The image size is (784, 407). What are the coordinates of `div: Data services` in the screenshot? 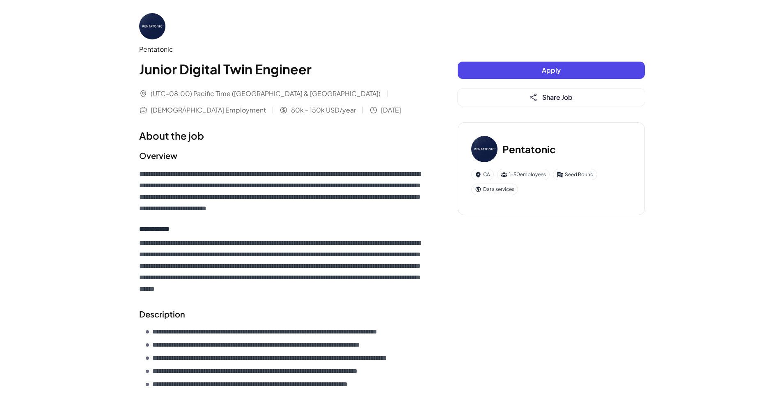 It's located at (495, 189).